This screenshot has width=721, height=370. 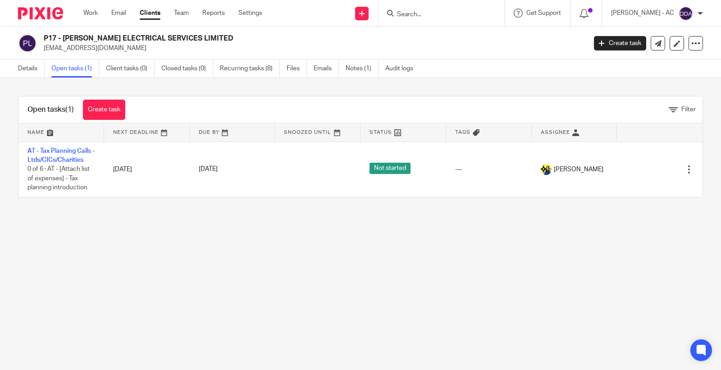 What do you see at coordinates (214, 13) in the screenshot?
I see `a: Reports` at bounding box center [214, 13].